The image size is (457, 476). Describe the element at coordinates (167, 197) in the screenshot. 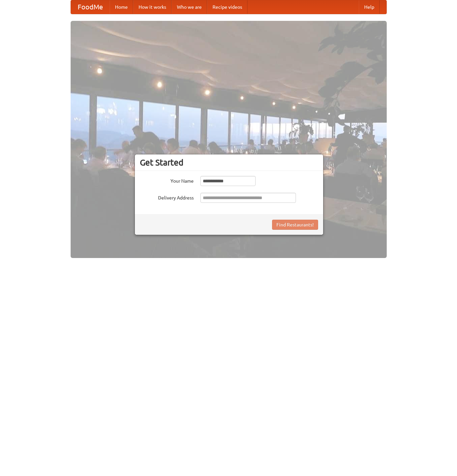

I see `label: Delivery Address` at that location.